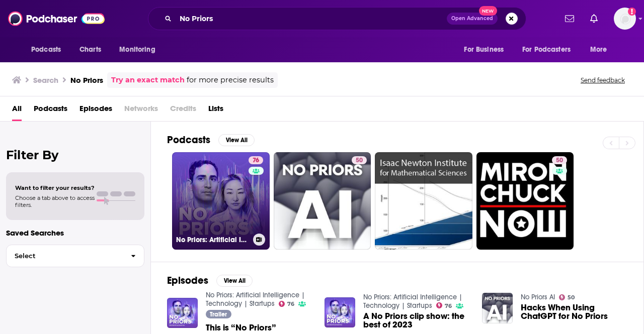 Image resolution: width=644 pixels, height=334 pixels. Describe the element at coordinates (488, 11) in the screenshot. I see `span: New` at that location.